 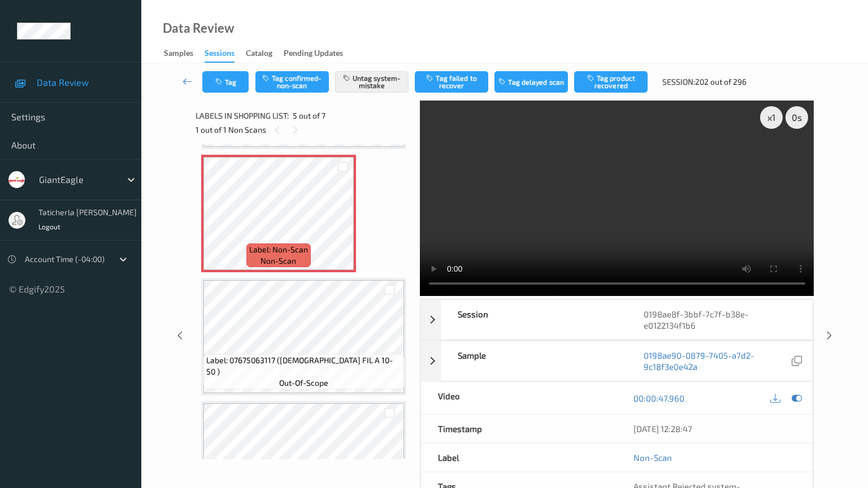 What do you see at coordinates (772, 117) in the screenshot?
I see `div: x 1` at bounding box center [772, 117].